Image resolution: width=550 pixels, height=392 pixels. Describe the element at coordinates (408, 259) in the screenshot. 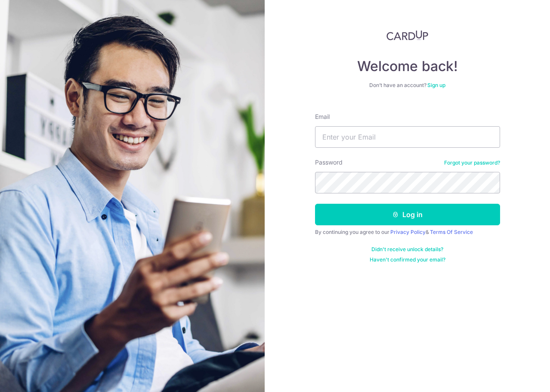

I see `a: Haven't confirmed your email?` at that location.